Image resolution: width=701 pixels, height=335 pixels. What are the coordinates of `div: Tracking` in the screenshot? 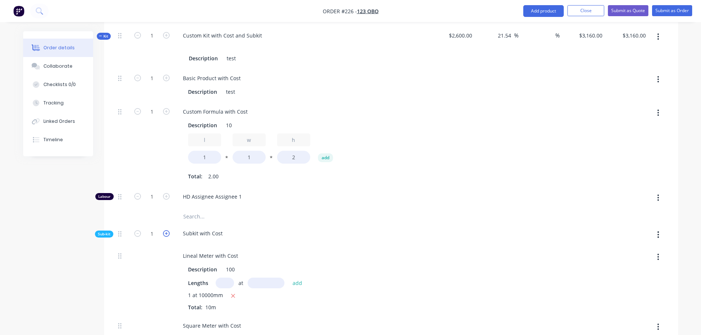 It's located at (53, 103).